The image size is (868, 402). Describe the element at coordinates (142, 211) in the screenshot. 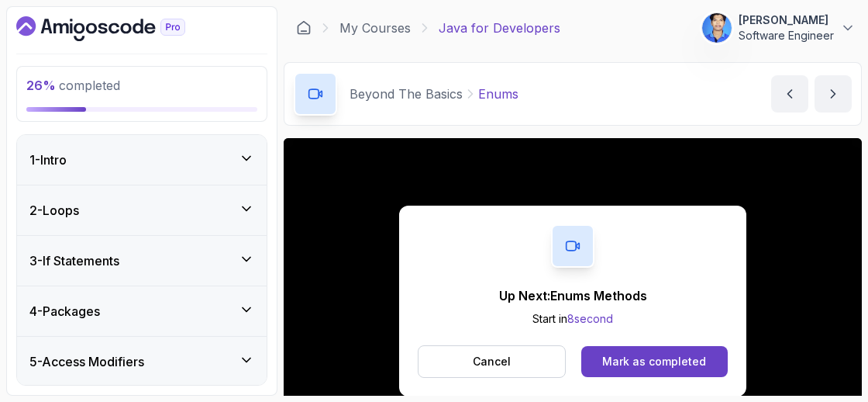

I see `button: 2-Loops` at that location.